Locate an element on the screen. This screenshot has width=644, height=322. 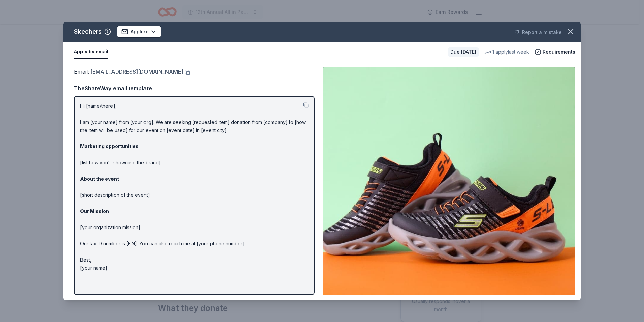
button: Requirements is located at coordinates (555, 52).